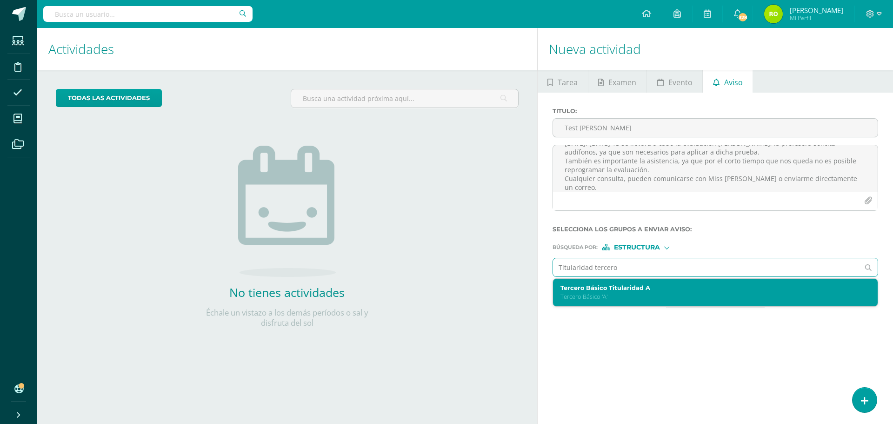 The width and height of the screenshot is (893, 424). What do you see at coordinates (637, 247) in the screenshot?
I see `div: [object Object]` at bounding box center [637, 247].